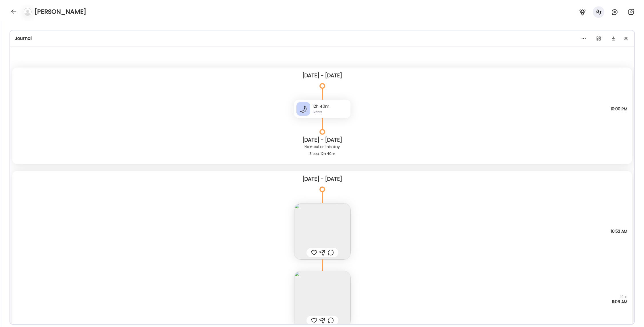 The width and height of the screenshot is (644, 327). What do you see at coordinates (27, 12) in the screenshot?
I see `img: bg-avatar-default.svg` at bounding box center [27, 12].